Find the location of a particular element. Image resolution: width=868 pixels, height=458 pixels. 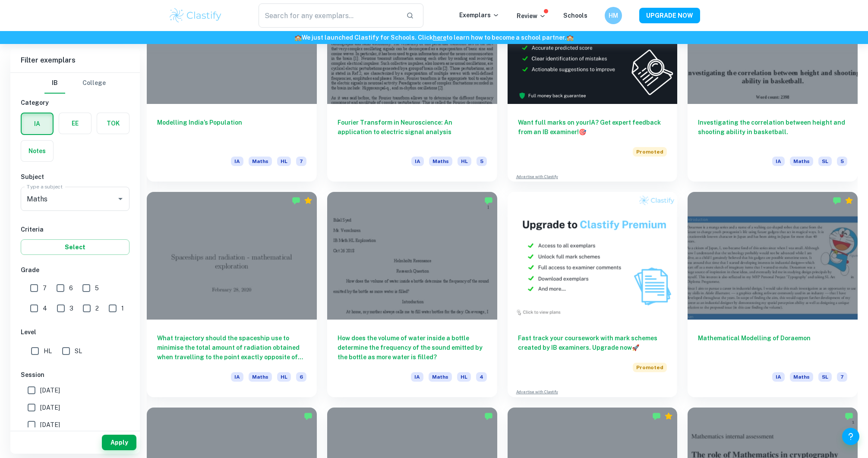

h6: What trajectory should the spaceship use to minimise the total amount of radiation obtained when ... is located at coordinates (232, 348).